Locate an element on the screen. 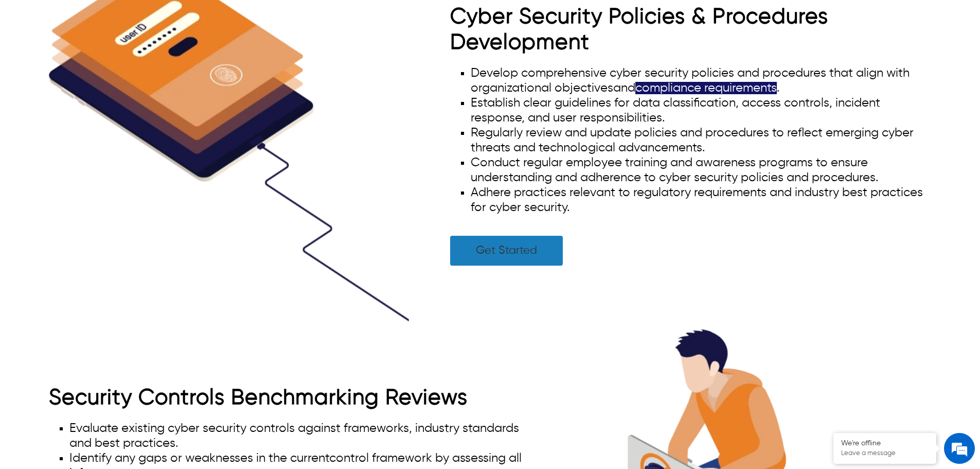 The height and width of the screenshot is (469, 980). em: Submit is located at coordinates (169, 324).